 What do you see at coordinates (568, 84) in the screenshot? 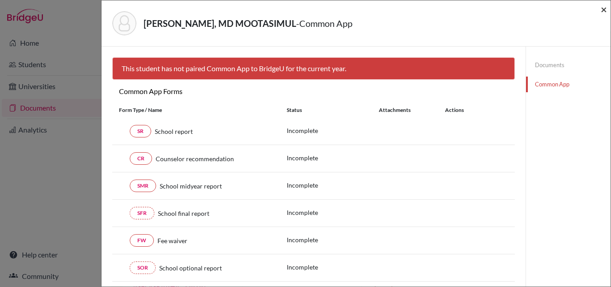
I see `a: Common App` at bounding box center [568, 84].